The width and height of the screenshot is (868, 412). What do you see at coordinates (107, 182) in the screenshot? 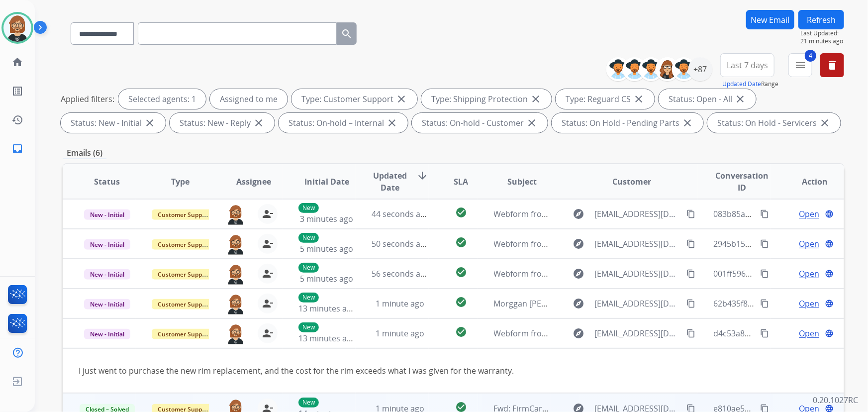
I see `span: Status` at bounding box center [107, 182].